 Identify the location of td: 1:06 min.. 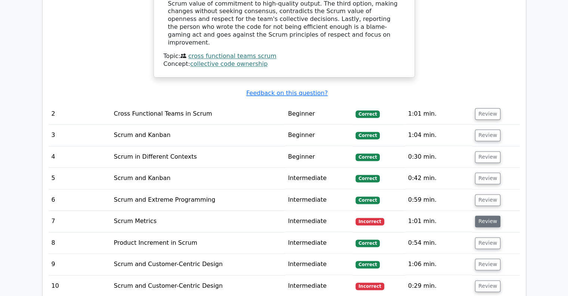
(439, 264).